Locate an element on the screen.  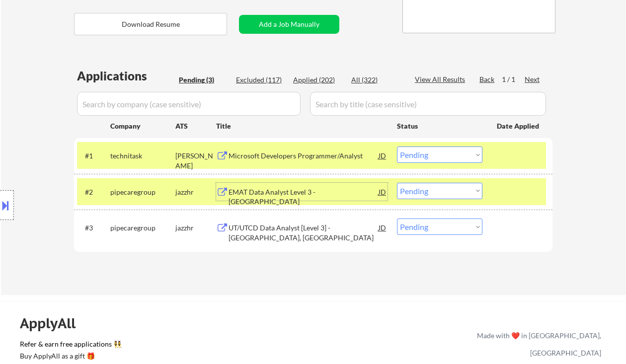
input: Search by title (case sensitive) is located at coordinates (428, 104).